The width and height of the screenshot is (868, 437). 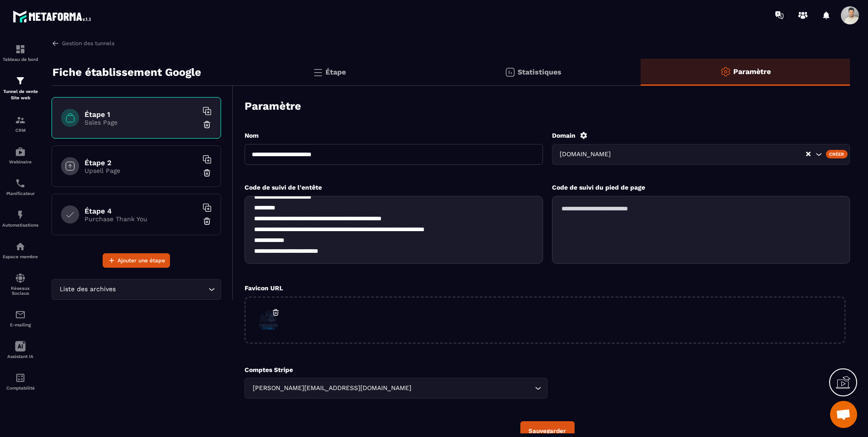 What do you see at coordinates (725, 72) in the screenshot?
I see `img: setting-o.ffaa8168.svg` at bounding box center [725, 72].